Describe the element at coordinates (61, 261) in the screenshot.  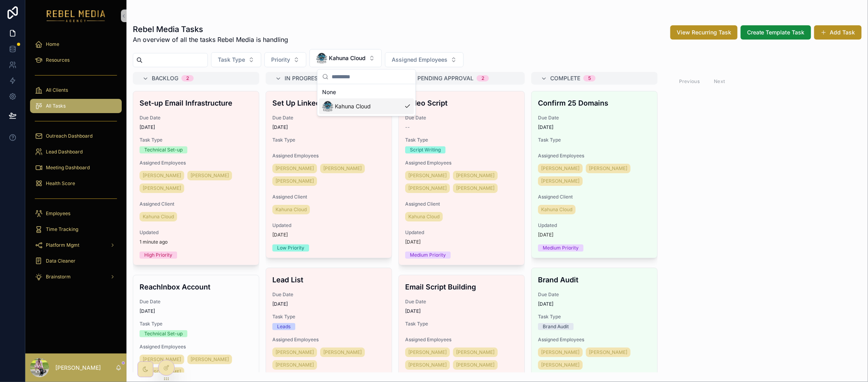
I see `span: Data Cleaner` at that location.